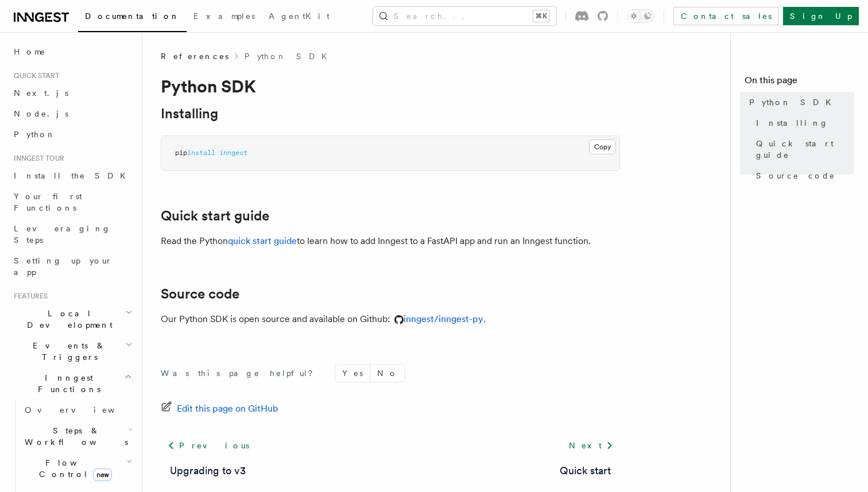 The width and height of the screenshot is (868, 492). Describe the element at coordinates (219, 409) in the screenshot. I see `a: Edit this page on GitHub` at that location.